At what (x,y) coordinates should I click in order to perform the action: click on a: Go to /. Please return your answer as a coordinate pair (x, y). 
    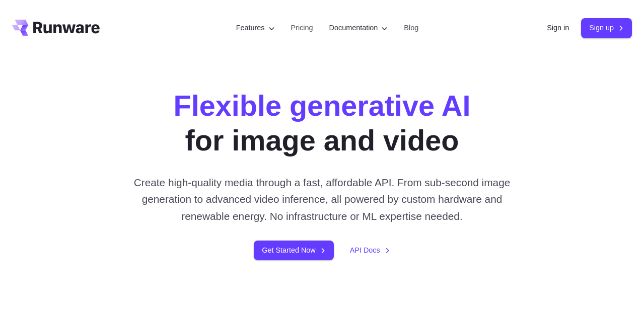
    Looking at the image, I should click on (56, 28).